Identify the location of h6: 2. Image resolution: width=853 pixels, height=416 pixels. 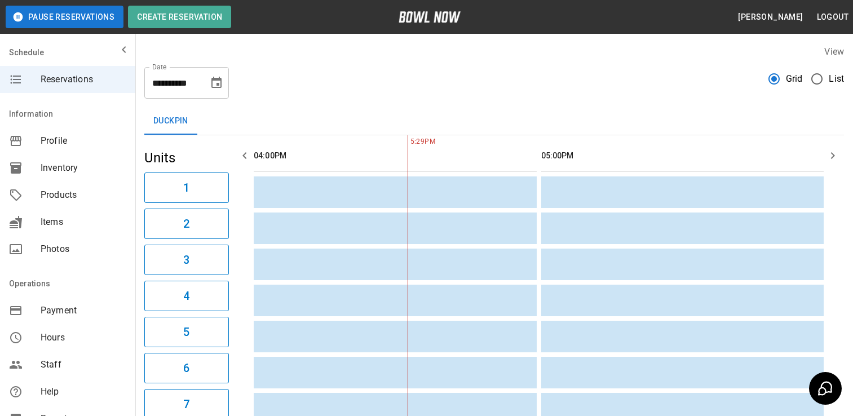
(186, 224).